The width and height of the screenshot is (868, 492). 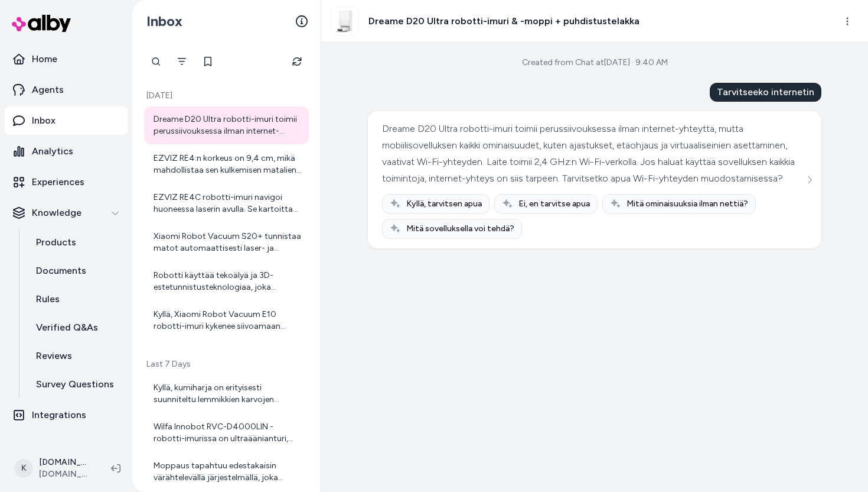 I want to click on p: Analytics, so click(x=52, y=151).